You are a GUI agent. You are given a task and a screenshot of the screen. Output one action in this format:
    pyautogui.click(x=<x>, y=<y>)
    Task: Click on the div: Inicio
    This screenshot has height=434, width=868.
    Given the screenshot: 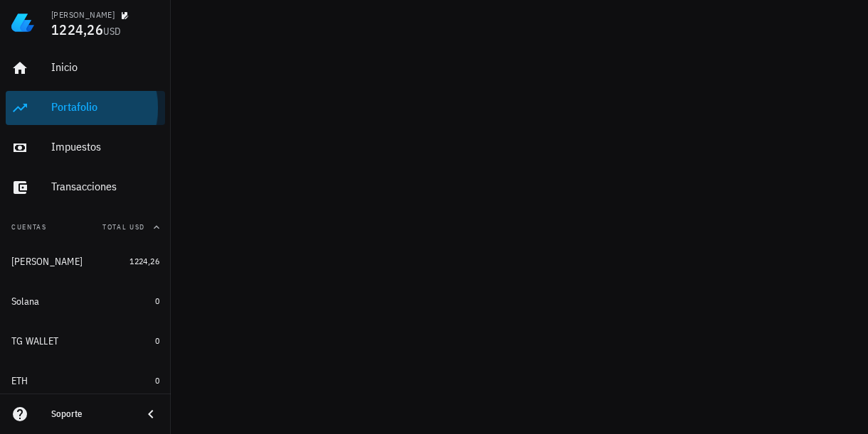 What is the action you would take?
    pyautogui.click(x=105, y=66)
    